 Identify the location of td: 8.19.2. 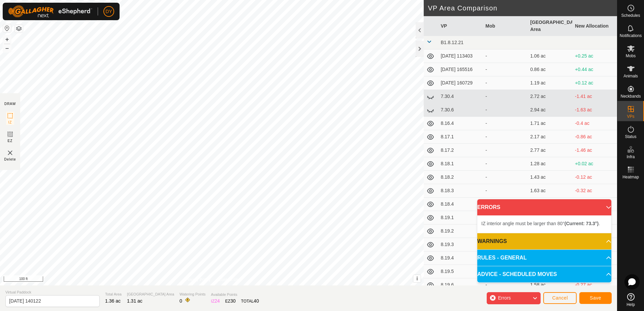
(460, 231).